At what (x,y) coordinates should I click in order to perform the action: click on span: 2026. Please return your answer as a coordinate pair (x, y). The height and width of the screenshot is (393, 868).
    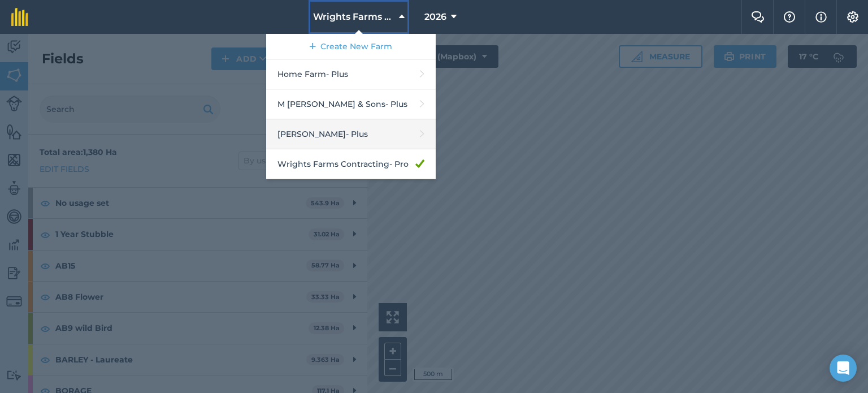
    Looking at the image, I should click on (435, 17).